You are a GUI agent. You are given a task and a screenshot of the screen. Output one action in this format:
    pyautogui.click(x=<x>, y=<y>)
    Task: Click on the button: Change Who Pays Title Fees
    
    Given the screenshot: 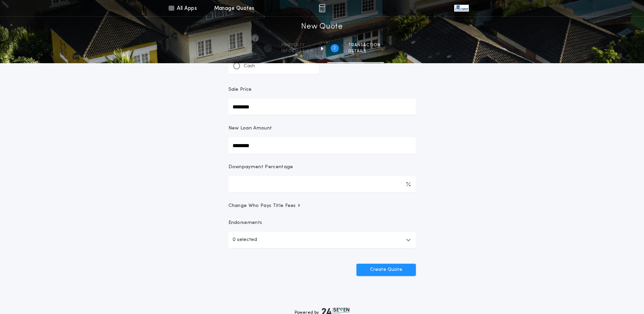 What is the action you would take?
    pyautogui.click(x=322, y=206)
    